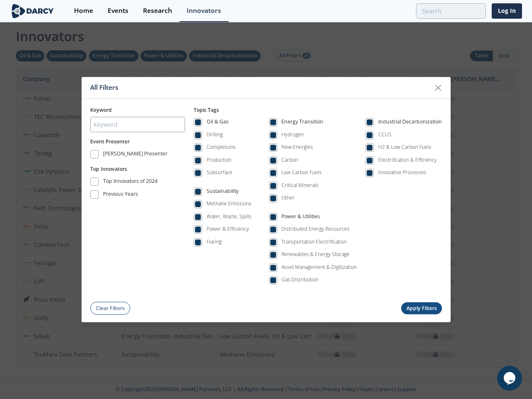  What do you see at coordinates (297, 148) in the screenshot?
I see `div: New Energies` at bounding box center [297, 148].